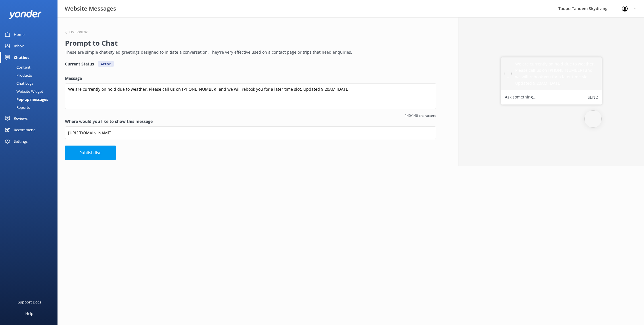 This screenshot has height=325, width=644. I want to click on a: Chat Logs, so click(31, 83).